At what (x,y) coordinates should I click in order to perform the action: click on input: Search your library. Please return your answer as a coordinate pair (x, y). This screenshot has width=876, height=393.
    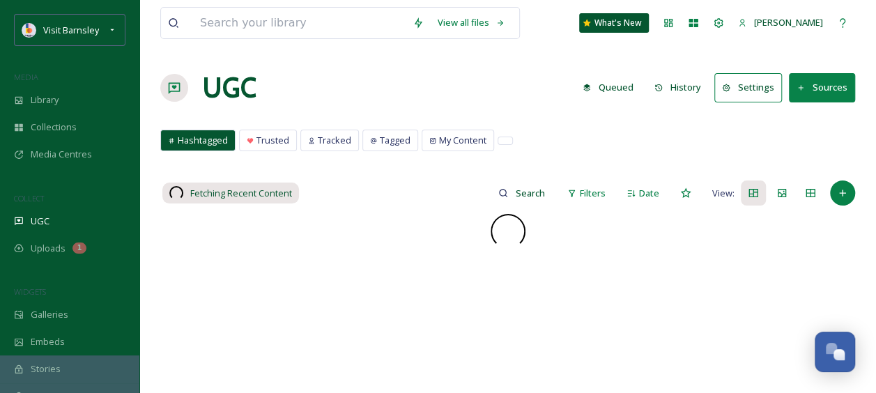
    Looking at the image, I should click on (299, 23).